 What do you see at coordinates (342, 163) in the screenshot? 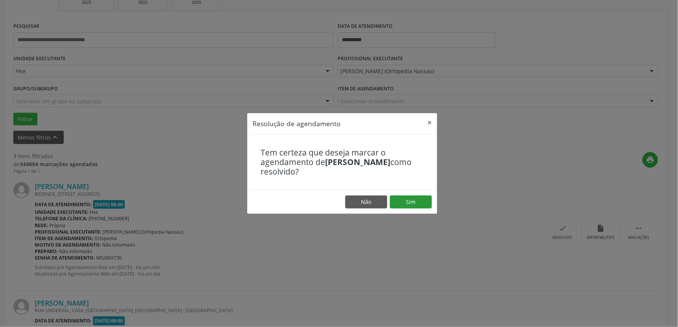
I see `h4: Tem certeza que deseja marcar o agendamento de como resolvido?` at bounding box center [342, 163].